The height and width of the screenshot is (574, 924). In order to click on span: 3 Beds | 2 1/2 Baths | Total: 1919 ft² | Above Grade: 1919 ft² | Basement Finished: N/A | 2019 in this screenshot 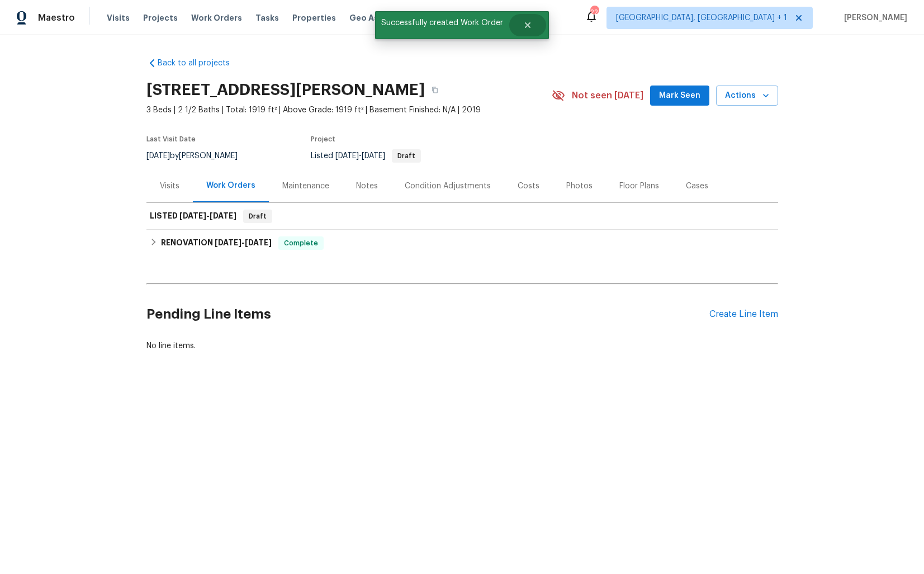, I will do `click(349, 110)`.